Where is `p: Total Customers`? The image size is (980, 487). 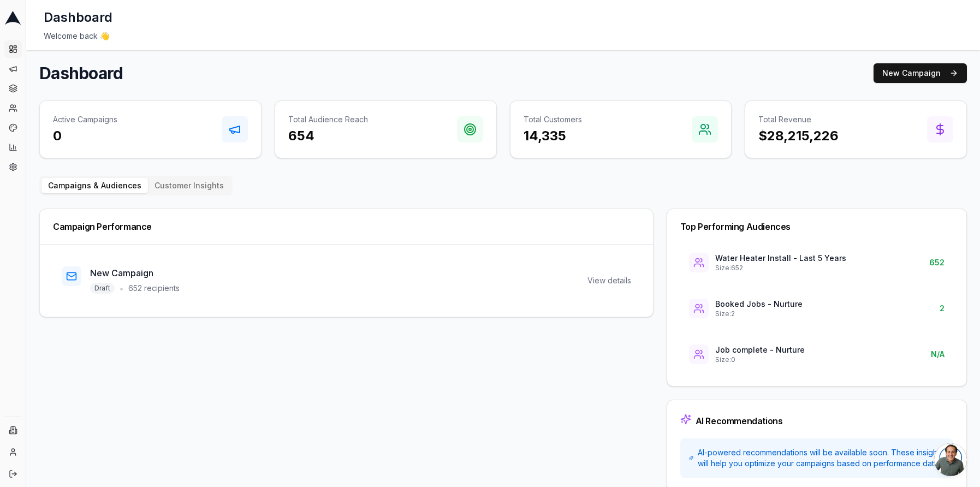
p: Total Customers is located at coordinates (552, 120).